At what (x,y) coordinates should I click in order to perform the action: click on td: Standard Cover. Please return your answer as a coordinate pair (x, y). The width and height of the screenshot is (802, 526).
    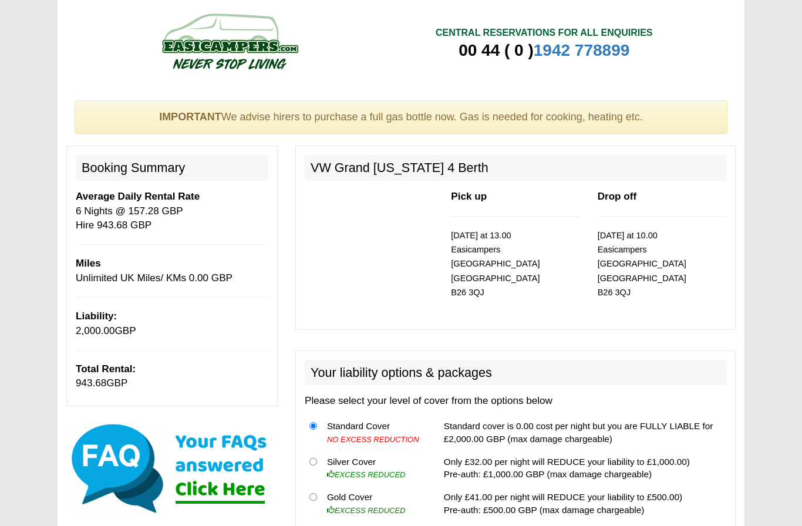
    Looking at the image, I should click on (375, 432).